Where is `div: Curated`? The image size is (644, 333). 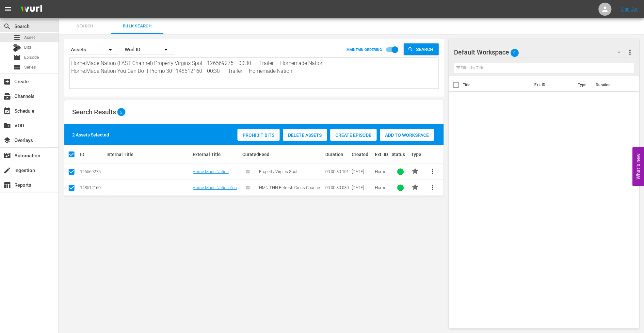
div: Curated is located at coordinates (249, 155).